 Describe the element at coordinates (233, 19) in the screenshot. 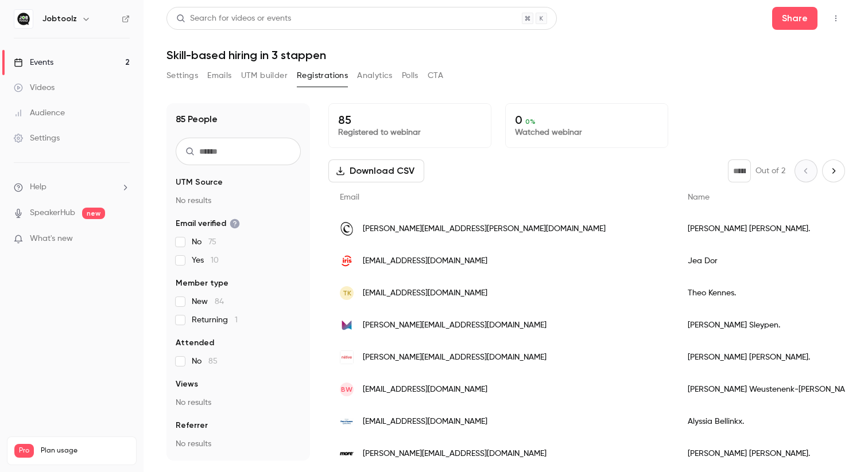

I see `div: Search for videos or events` at that location.